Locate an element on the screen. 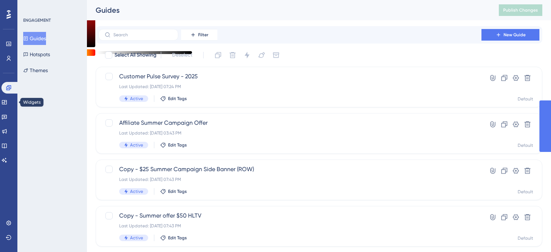 This screenshot has width=551, height=252. button: Themes is located at coordinates (36, 70).